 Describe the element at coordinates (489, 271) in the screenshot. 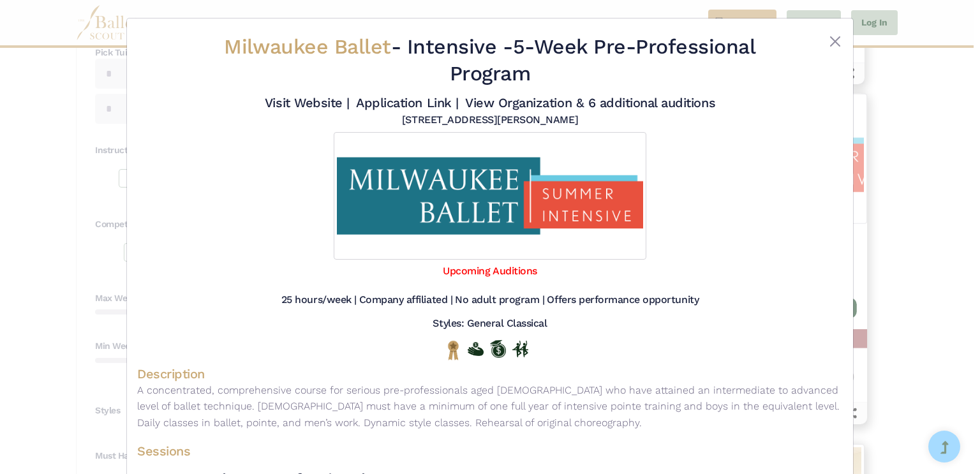

I see `a: Upcoming Auditions` at that location.